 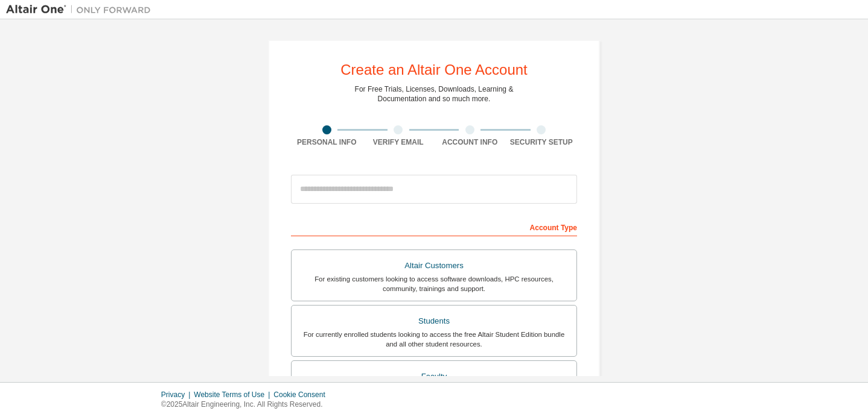 I want to click on div: Faculty, so click(x=434, y=377).